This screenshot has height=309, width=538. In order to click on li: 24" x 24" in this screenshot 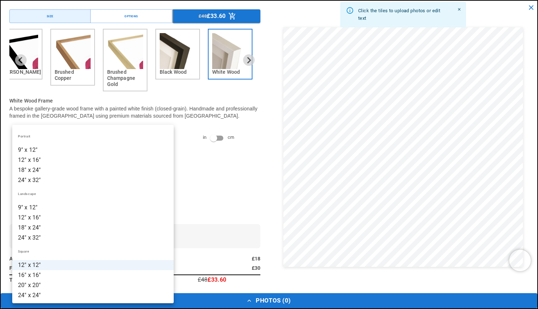, I will do `click(93, 295)`.